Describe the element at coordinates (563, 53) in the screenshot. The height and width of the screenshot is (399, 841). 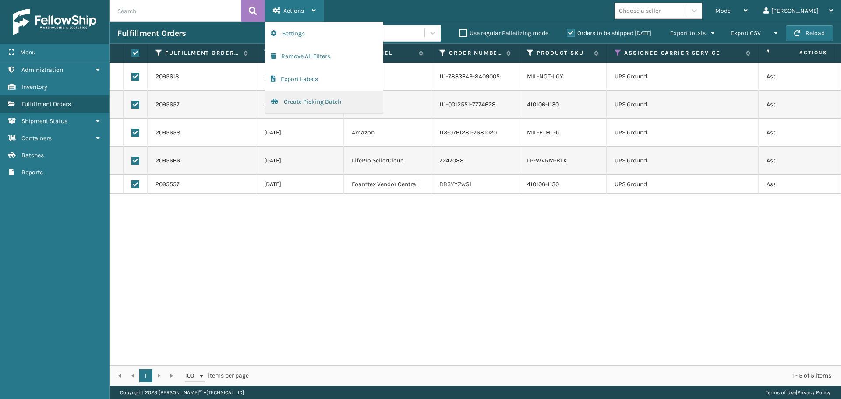
I see `label: Product SKU` at that location.